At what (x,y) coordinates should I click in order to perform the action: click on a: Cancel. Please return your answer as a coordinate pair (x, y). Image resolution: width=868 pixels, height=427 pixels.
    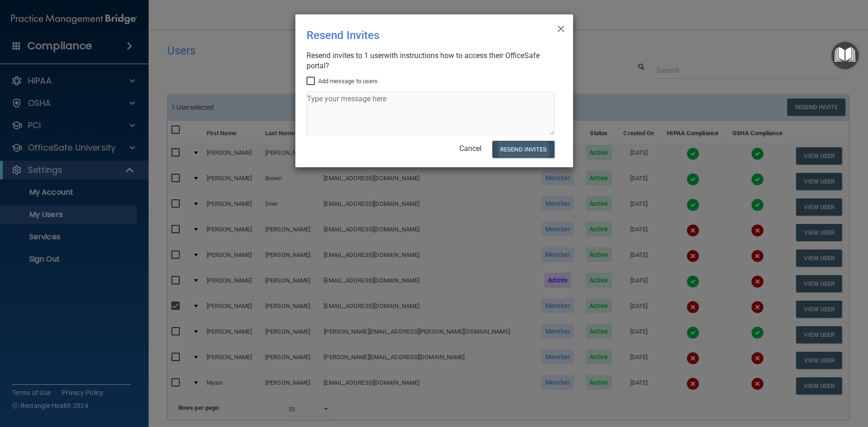
    Looking at the image, I should click on (471, 148).